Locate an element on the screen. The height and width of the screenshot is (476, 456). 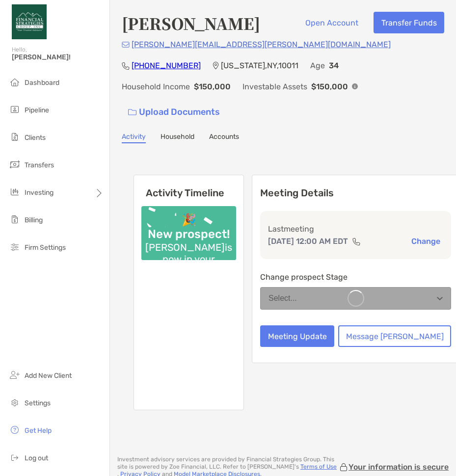
img: logout icon is located at coordinates (14, 458).